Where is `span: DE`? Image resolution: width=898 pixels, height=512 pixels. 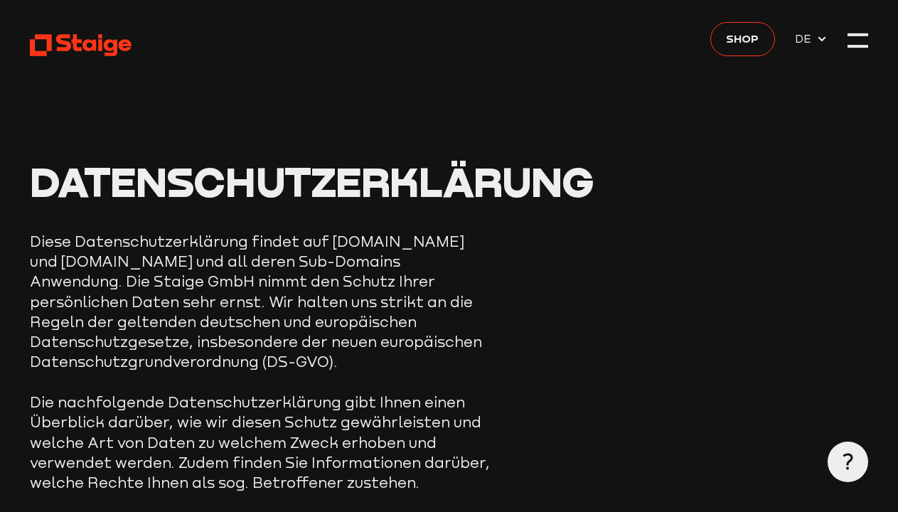
span: DE is located at coordinates (806, 38).